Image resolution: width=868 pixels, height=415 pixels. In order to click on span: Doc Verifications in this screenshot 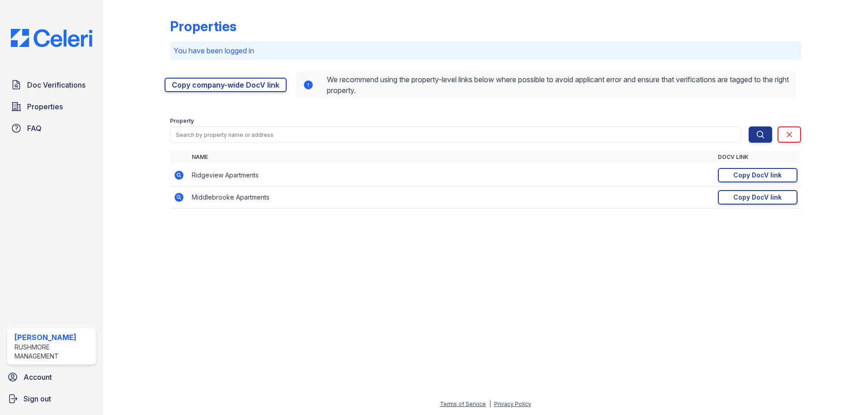, I will do `click(56, 85)`.